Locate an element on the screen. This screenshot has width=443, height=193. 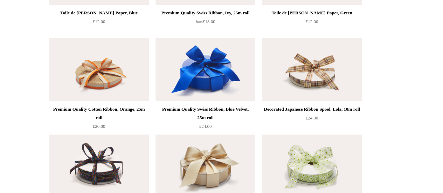
a: Decorated Japanese Ribbon Spool, Lola, 10m roll £24.00 is located at coordinates (312, 119).